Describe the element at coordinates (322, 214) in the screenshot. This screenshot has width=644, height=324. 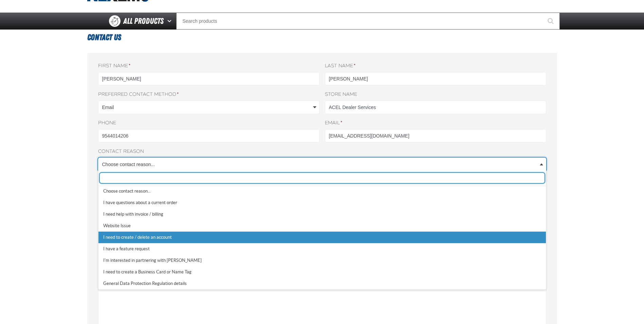
I see `div: I need help with invoice / billing` at that location.